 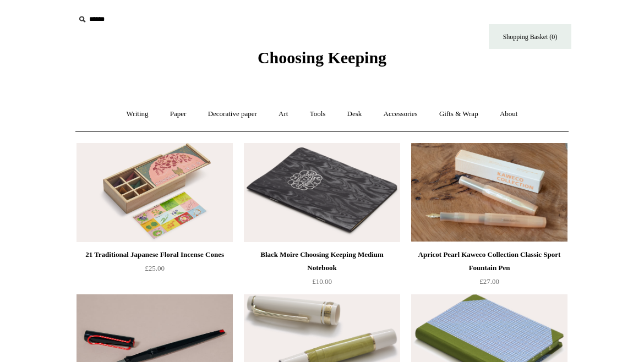 I want to click on a: Apricot Pearl Kaweco Collection Classic Sport Fountain Pen Apricot Pearl Kaweco Collection Classi..., so click(x=489, y=193).